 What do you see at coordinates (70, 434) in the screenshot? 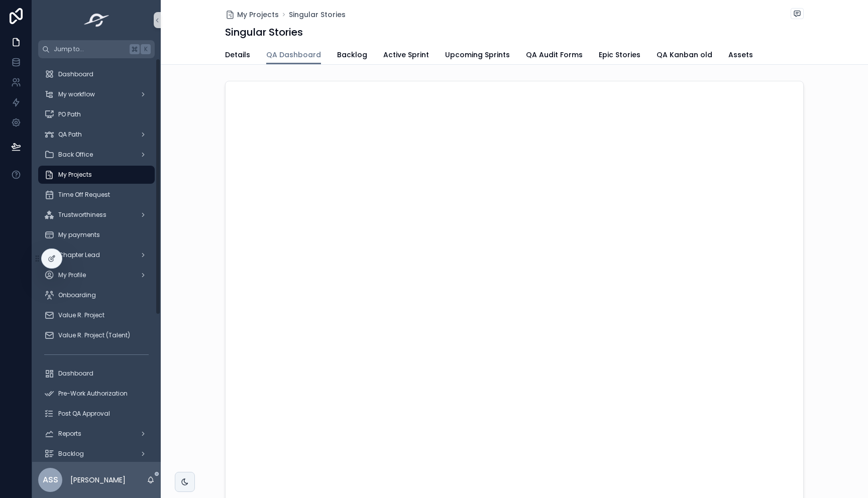
I see `span: Reports` at bounding box center [70, 434].